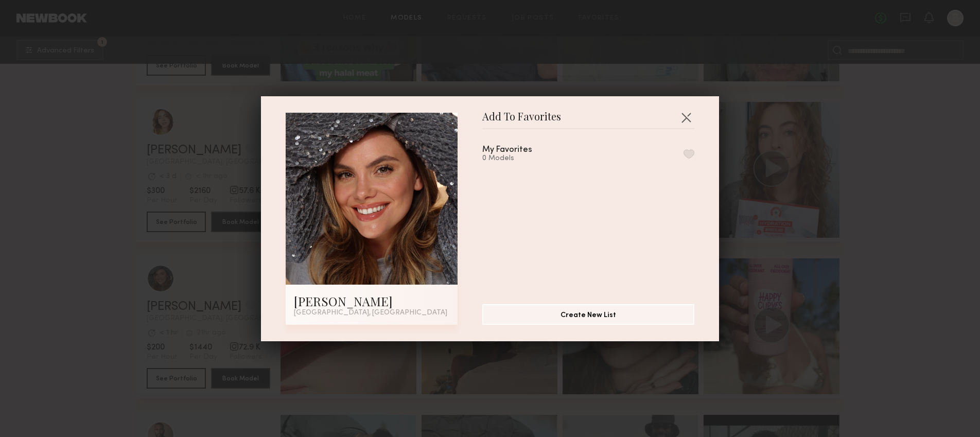 The width and height of the screenshot is (980, 437). What do you see at coordinates (507, 149) in the screenshot?
I see `div: My Favorites` at bounding box center [507, 149].